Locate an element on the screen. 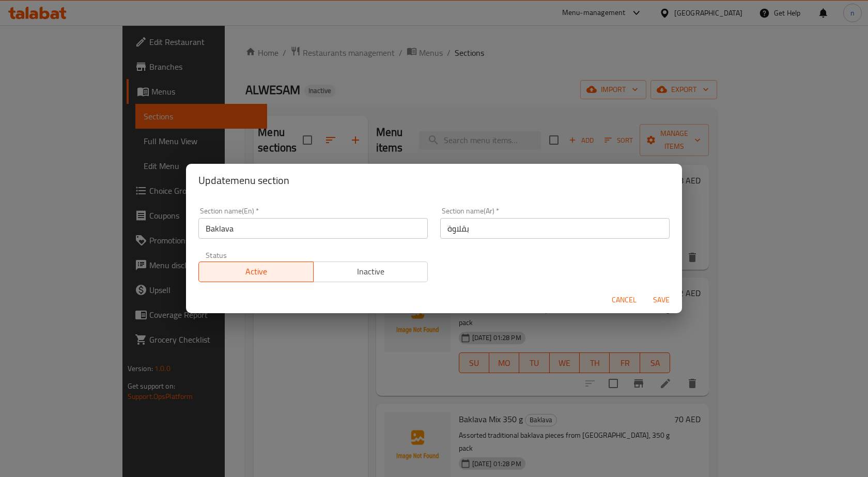 This screenshot has height=477, width=868. input: Please enter section name(en) is located at coordinates (313, 228).